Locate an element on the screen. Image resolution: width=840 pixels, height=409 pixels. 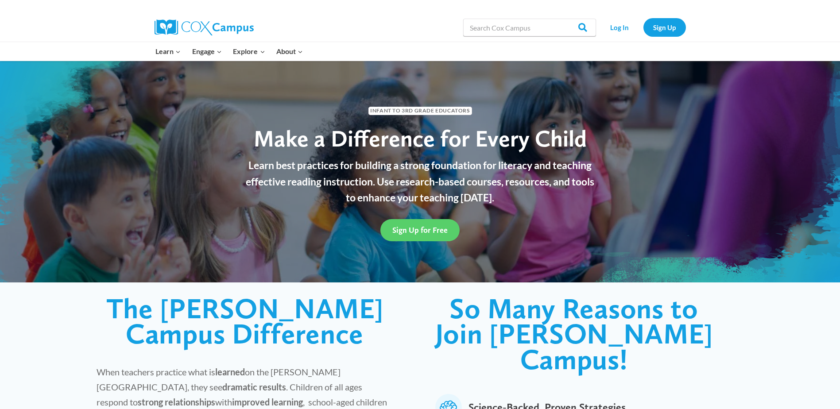
span: About is located at coordinates (290, 51).